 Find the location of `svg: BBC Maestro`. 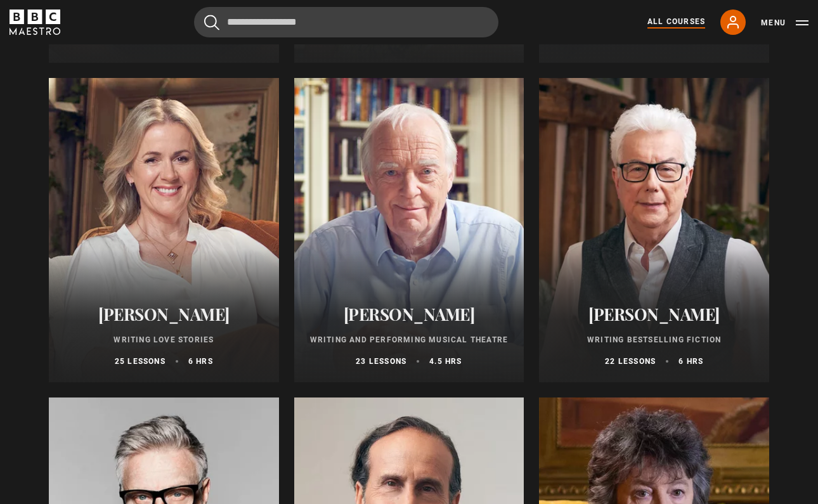

svg: BBC Maestro is located at coordinates (35, 22).